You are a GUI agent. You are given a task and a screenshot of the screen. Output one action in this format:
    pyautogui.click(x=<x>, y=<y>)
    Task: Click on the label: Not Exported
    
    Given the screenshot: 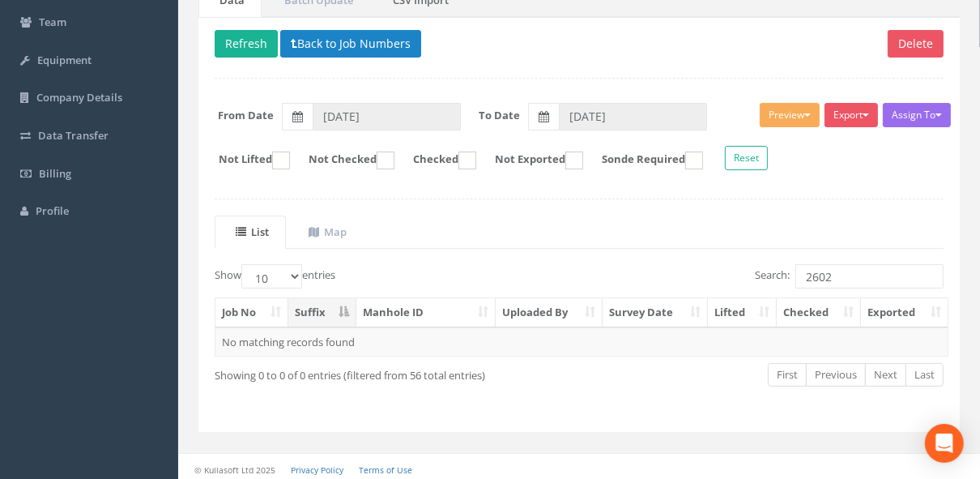 What is the action you would take?
    pyautogui.click(x=531, y=160)
    